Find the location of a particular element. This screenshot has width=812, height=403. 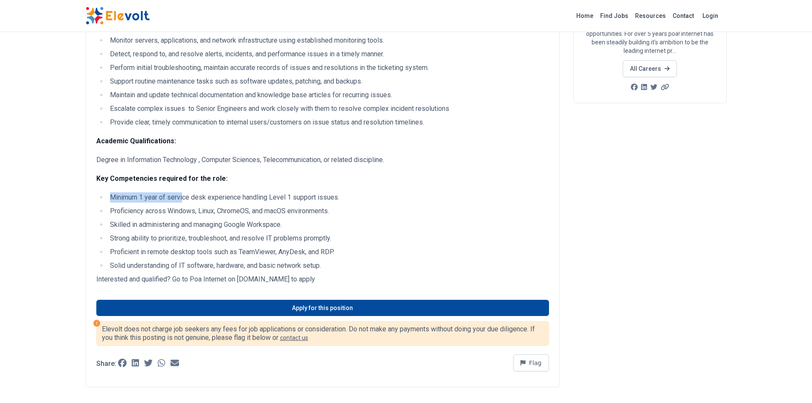

a: Login is located at coordinates (711, 16).